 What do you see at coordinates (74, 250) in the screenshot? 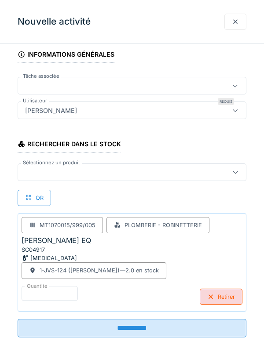
I see `div: SC04917` at bounding box center [74, 250].